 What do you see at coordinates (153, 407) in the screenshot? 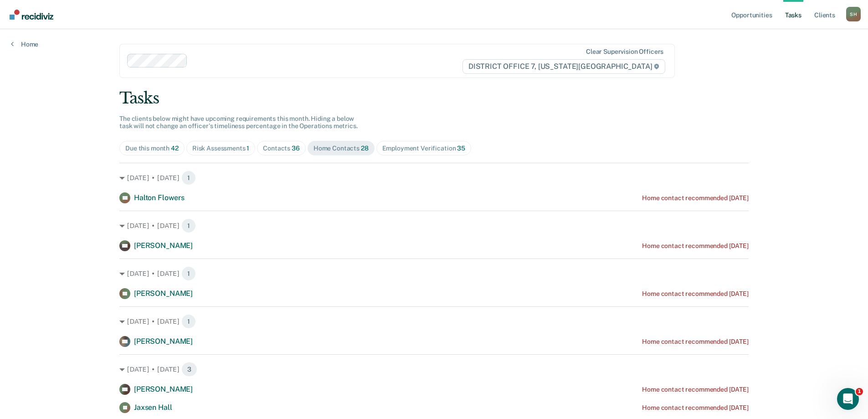
I see `span: Jaxsen Hall` at bounding box center [153, 407].